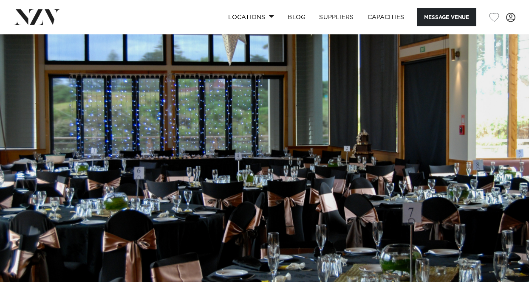 The width and height of the screenshot is (529, 283). Describe the element at coordinates (37, 17) in the screenshot. I see `img: nzv-logo.png` at that location.